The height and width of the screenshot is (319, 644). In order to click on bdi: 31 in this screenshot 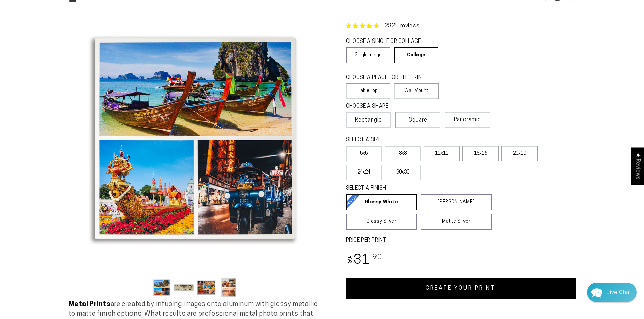, I will do `click(364, 260)`.